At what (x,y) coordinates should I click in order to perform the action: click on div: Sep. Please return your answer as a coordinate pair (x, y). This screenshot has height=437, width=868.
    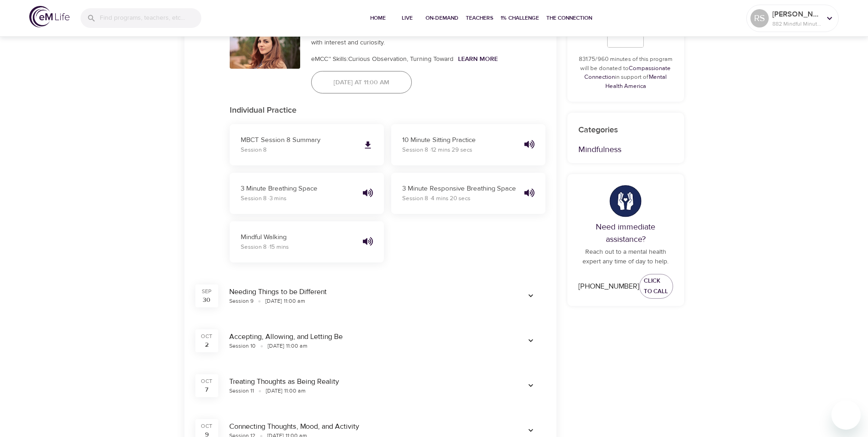
    Looking at the image, I should click on (207, 291).